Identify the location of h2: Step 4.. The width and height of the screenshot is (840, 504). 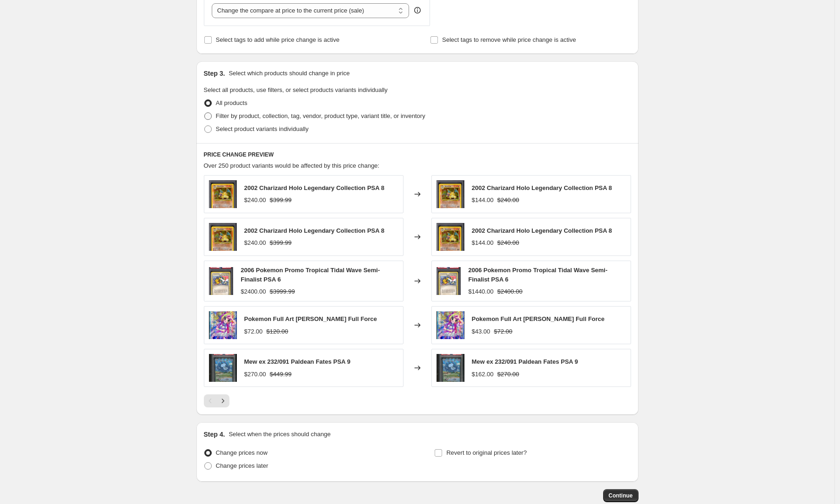
(214, 435).